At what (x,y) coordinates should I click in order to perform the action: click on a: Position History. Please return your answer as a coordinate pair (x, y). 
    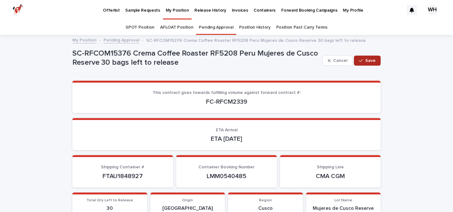
    Looking at the image, I should click on (255, 27).